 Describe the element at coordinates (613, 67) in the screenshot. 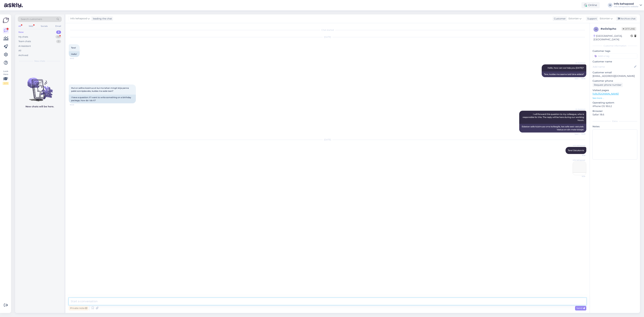

I see `input: Add name` at that location.